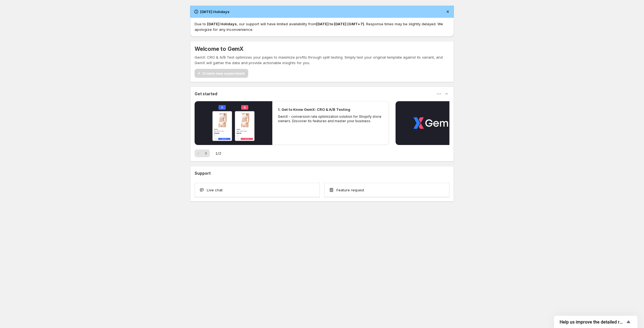  Describe the element at coordinates (219, 49) in the screenshot. I see `h5: Welcome to GemX` at that location.